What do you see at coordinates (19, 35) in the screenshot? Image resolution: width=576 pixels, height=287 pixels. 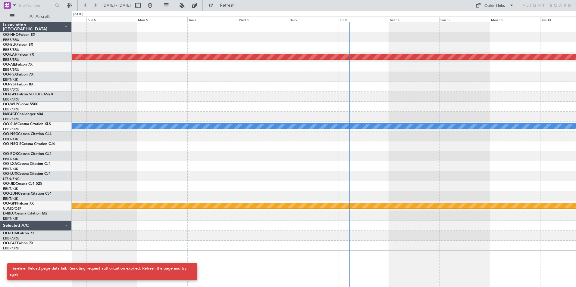 I see `a: OO-HHOFalcon 8X` at bounding box center [19, 35].